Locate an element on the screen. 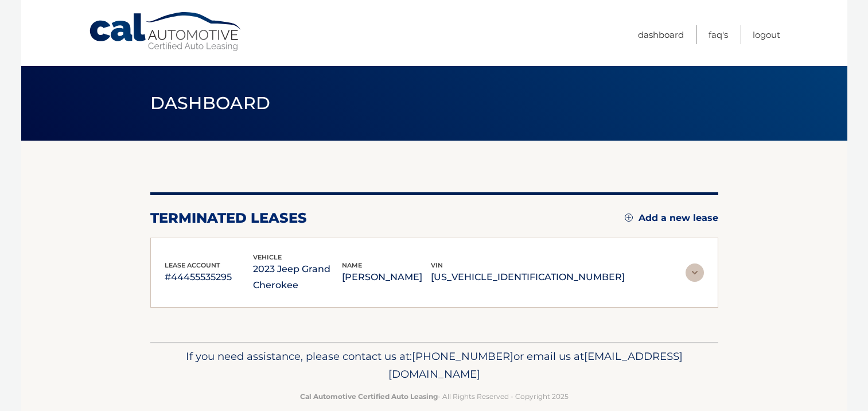 The image size is (868, 411). img: accordion-rest.svg is located at coordinates (695, 273).